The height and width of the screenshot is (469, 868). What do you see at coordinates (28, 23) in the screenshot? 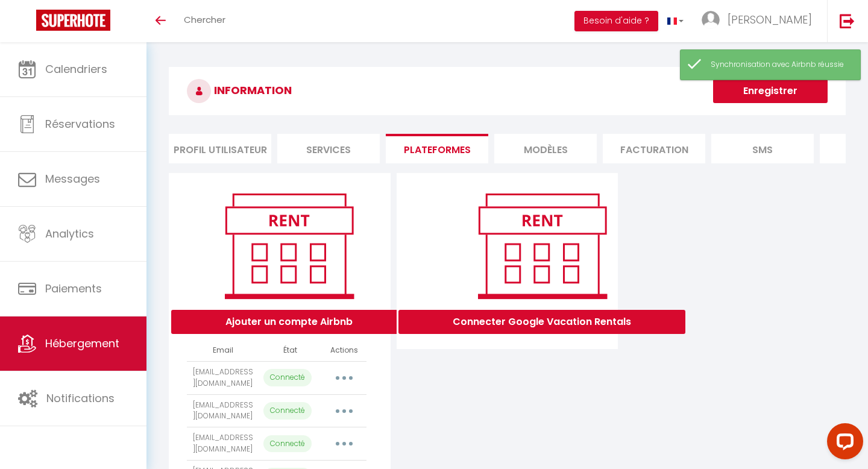
I see `button: Open LiveChat chat widget` at bounding box center [28, 23].